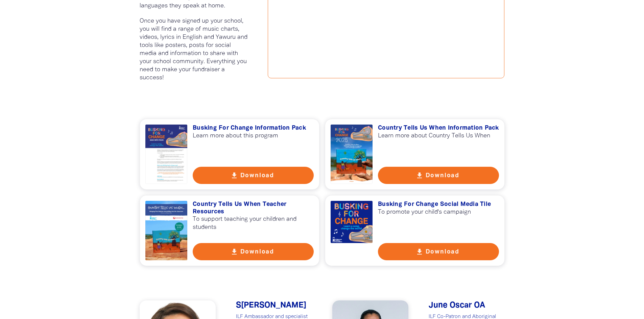 The height and width of the screenshot is (319, 644). What do you see at coordinates (194, 50) in the screenshot?
I see `p: Once you have signed up your school, you will find a range of music charts, videos, lyrics in Eng...` at bounding box center [194, 50].